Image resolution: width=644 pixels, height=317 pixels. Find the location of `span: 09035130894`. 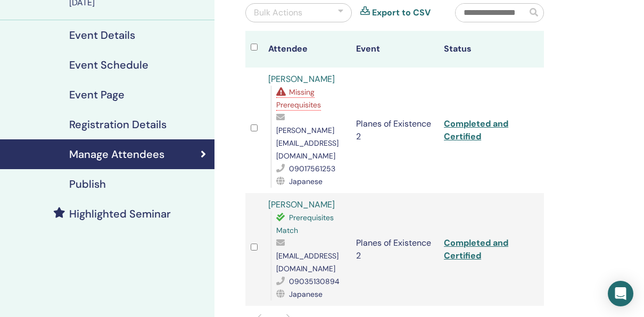

span: 09035130894 is located at coordinates (314, 282).